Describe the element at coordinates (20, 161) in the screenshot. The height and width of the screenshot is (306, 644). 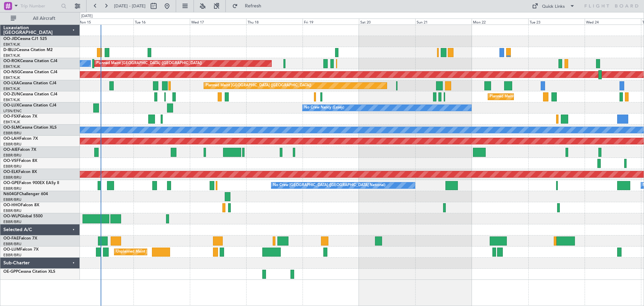
I see `a: OO-VSFFalcon 8X` at that location.